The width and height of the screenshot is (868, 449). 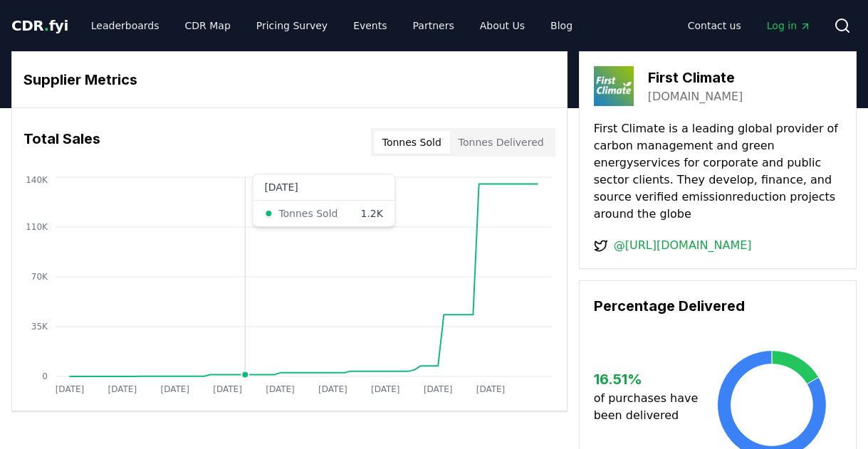 I want to click on tspan: 35K, so click(x=40, y=327).